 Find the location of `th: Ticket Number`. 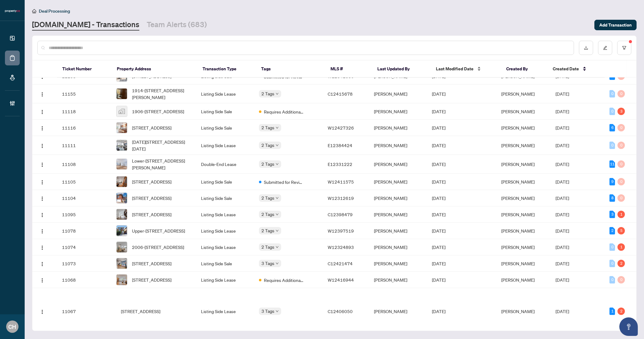

th: Ticket Number is located at coordinates (84, 69).